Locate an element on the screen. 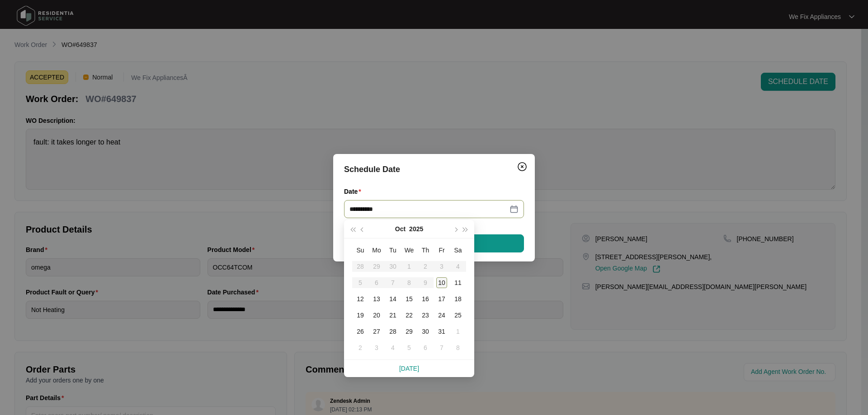  div: 15 is located at coordinates (409, 299).